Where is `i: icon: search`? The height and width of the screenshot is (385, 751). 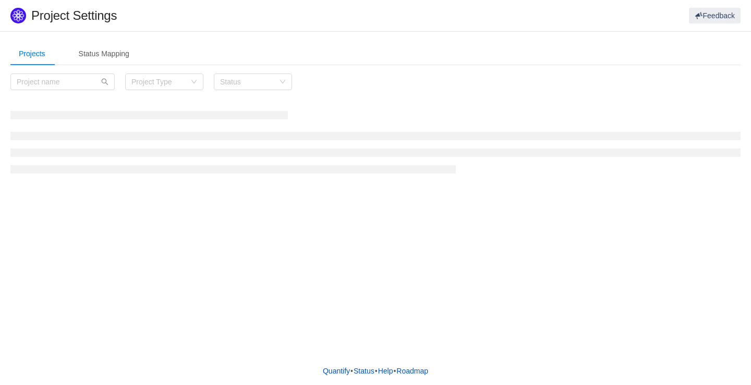
i: icon: search is located at coordinates (105, 82).